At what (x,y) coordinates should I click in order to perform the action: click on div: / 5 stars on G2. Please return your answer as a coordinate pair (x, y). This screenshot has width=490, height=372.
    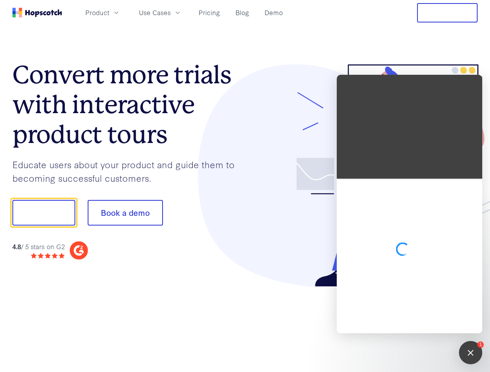
    Looking at the image, I should click on (38, 247).